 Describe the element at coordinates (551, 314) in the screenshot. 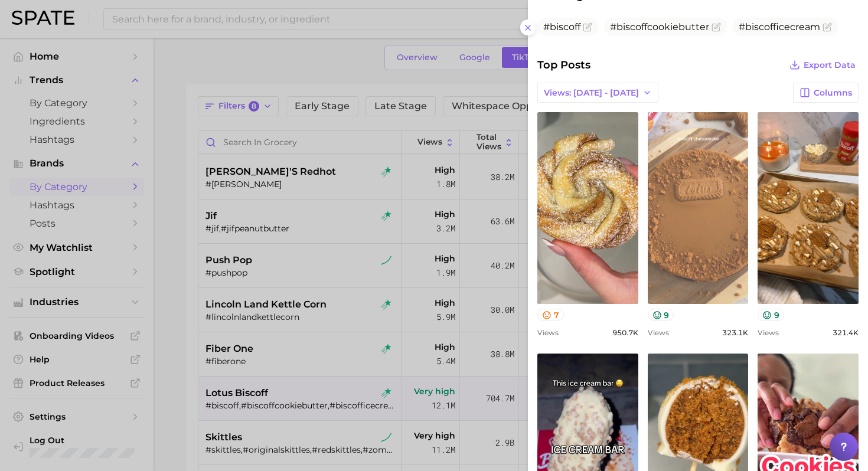

I see `button: 7` at that location.